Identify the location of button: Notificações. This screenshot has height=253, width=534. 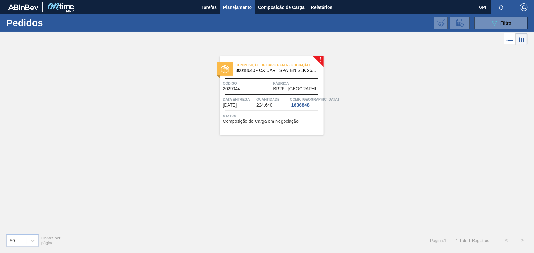
(502, 7).